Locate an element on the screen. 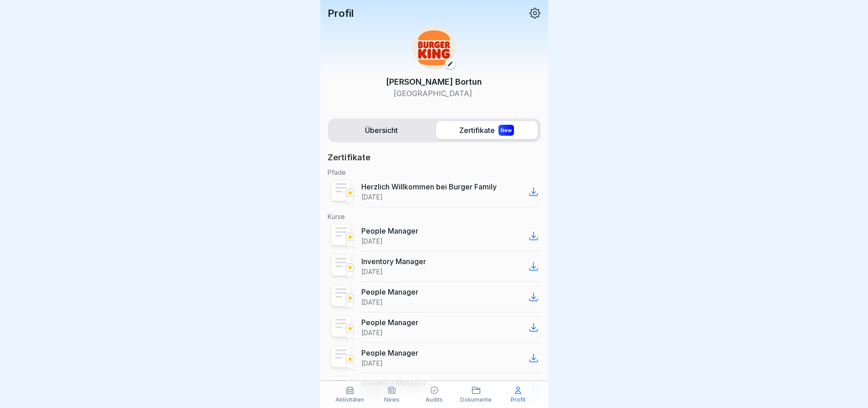 This screenshot has width=868, height=408. p: Zertifikate is located at coordinates (349, 158).